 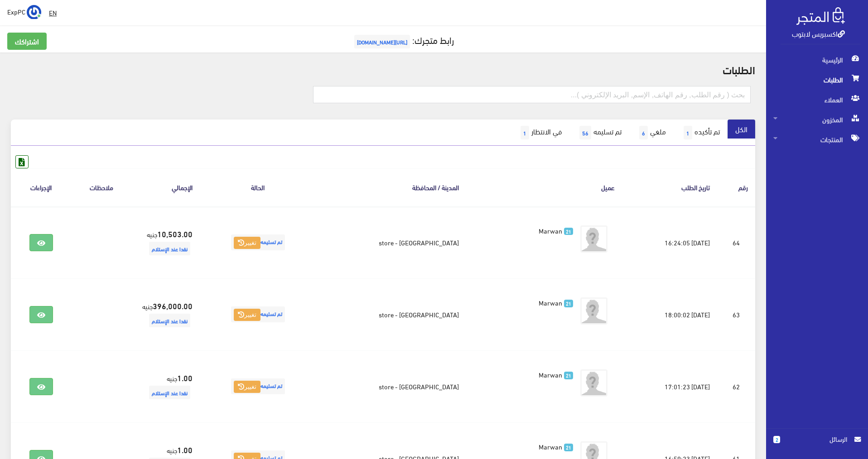 What do you see at coordinates (817, 60) in the screenshot?
I see `a: الرئيسية` at bounding box center [817, 60].